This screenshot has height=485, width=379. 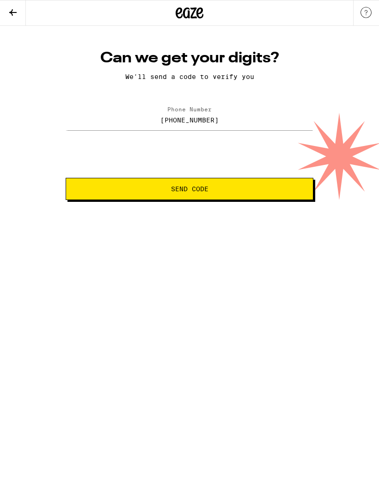 I want to click on button: Send Code, so click(x=189, y=189).